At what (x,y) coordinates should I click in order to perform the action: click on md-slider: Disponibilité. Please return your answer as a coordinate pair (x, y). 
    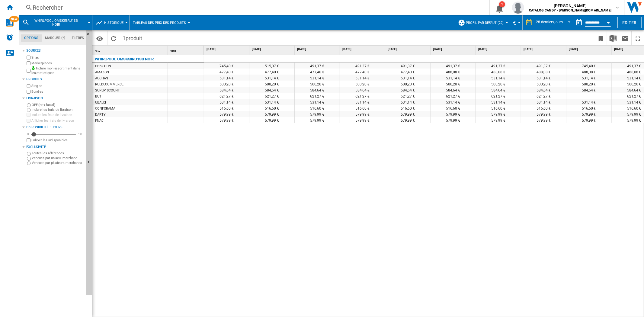
    Looking at the image, I should click on (54, 134).